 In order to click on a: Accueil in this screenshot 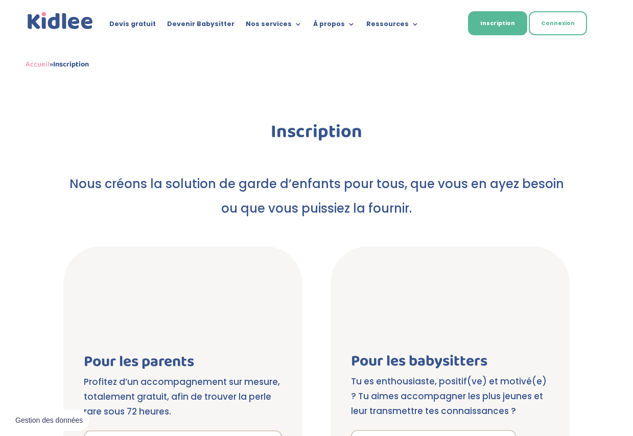, I will do `click(37, 64)`.